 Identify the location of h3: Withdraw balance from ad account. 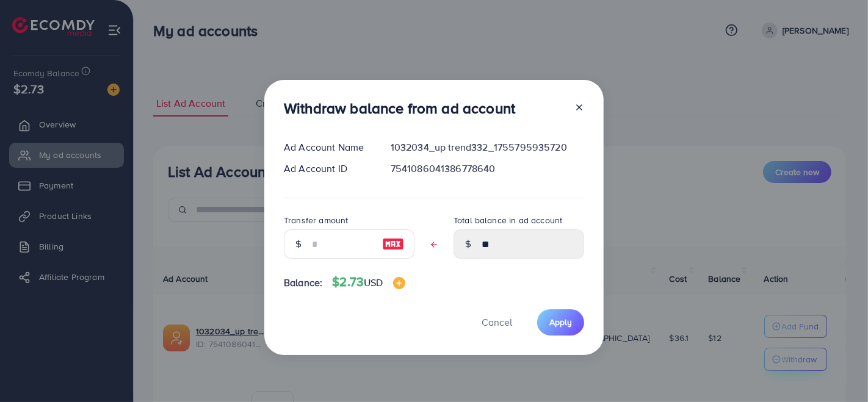
(399, 108).